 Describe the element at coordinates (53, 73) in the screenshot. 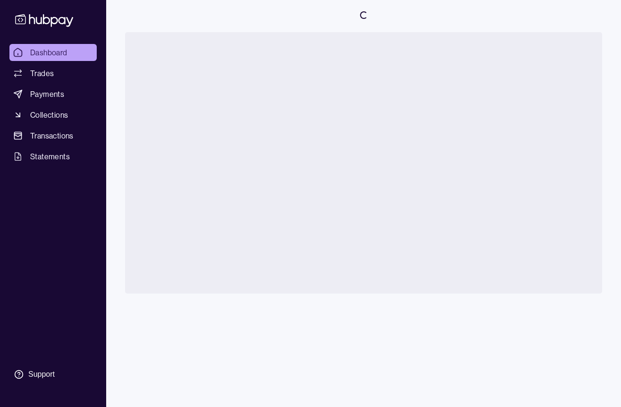

I see `a: Trades` at that location.